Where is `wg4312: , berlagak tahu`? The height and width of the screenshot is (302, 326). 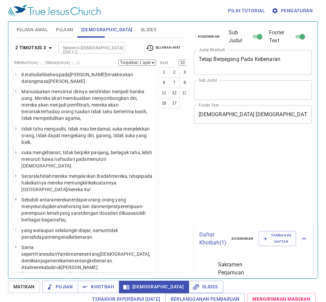 wg4312: , berlagak tahu is located at coordinates (86, 159).